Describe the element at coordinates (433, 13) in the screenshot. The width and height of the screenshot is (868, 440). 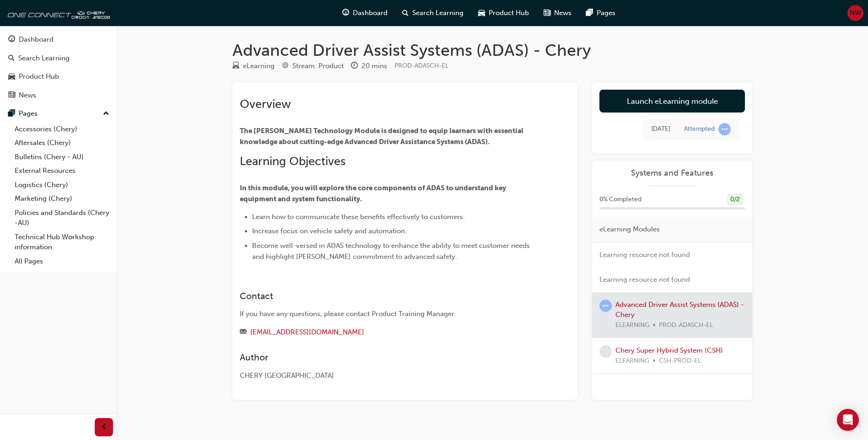
I see `a: search-iconSearch Learning` at that location.